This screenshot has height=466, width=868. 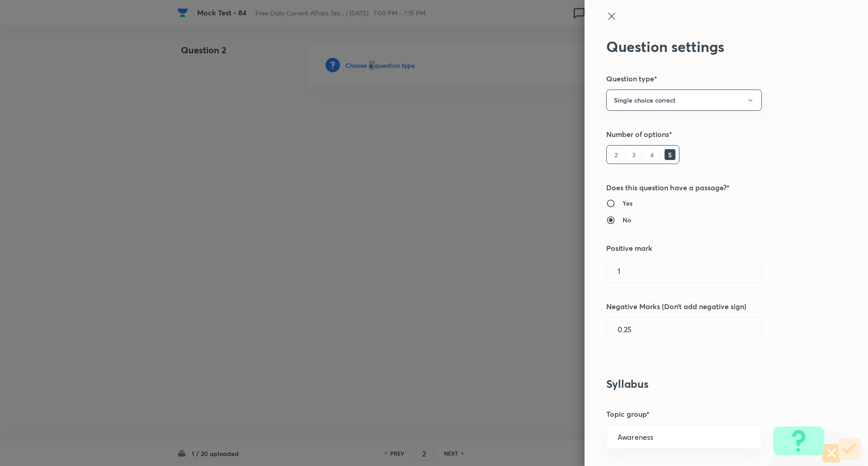 What do you see at coordinates (711, 384) in the screenshot?
I see `h3: Syllabus` at bounding box center [711, 384].